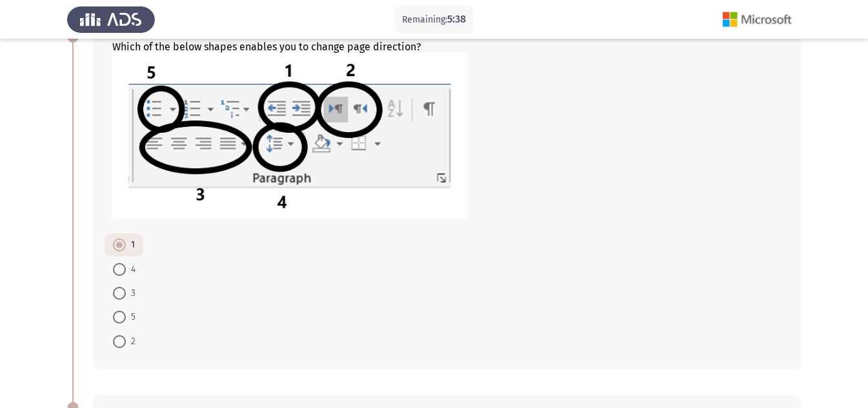  What do you see at coordinates (131, 294) in the screenshot?
I see `span: 3` at bounding box center [131, 294].